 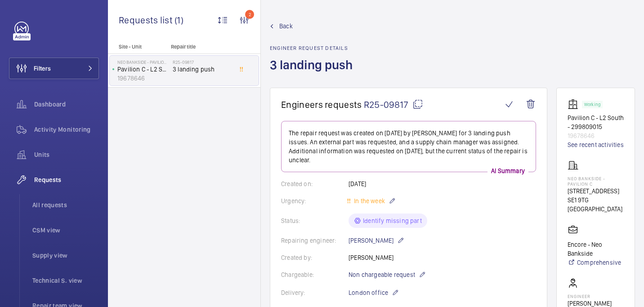 I want to click on button: Filters, so click(x=54, y=68).